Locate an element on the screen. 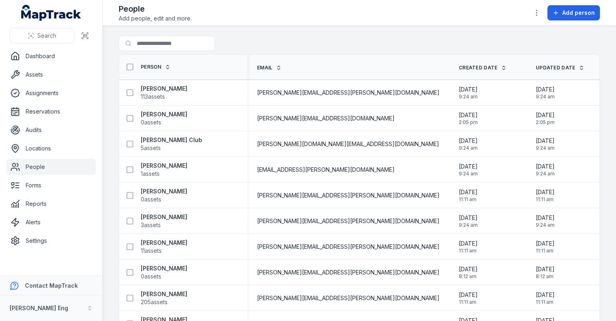 The height and width of the screenshot is (321, 616). a: Reservations is located at coordinates (51, 111).